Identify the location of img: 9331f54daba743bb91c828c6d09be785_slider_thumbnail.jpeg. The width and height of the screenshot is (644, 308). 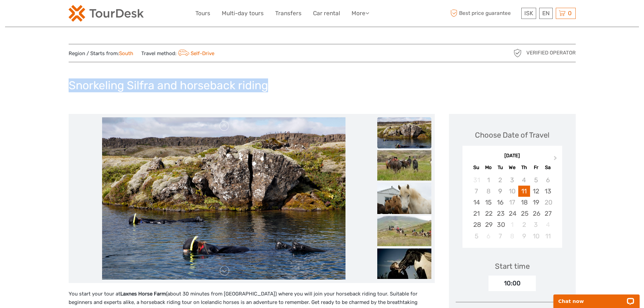
(404, 231).